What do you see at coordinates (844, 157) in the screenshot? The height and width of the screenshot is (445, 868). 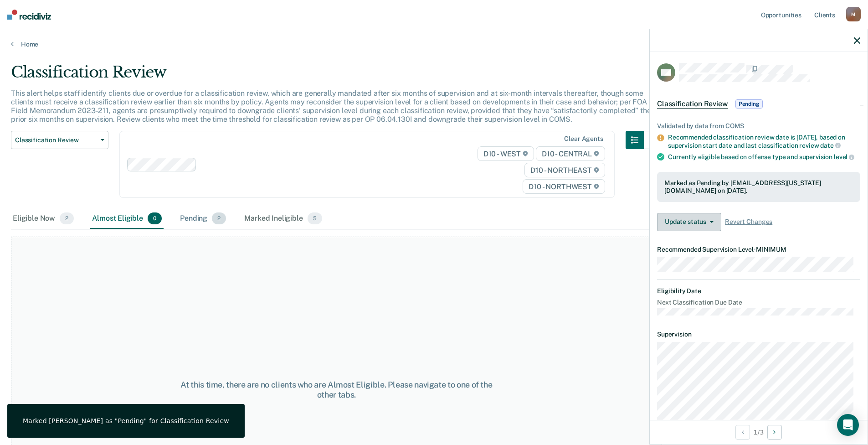 I see `span: level` at bounding box center [844, 157].